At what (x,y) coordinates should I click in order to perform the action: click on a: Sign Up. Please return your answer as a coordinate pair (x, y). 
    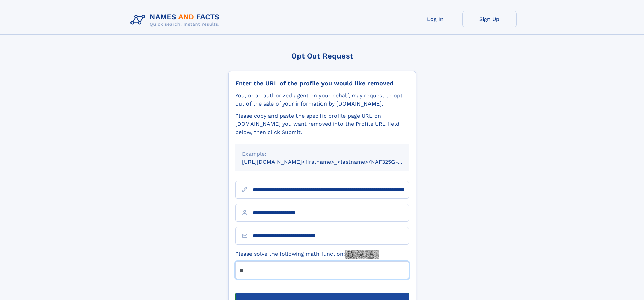
    Looking at the image, I should click on (490, 19).